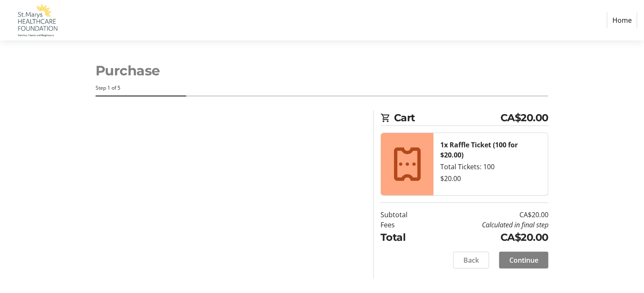  I want to click on span: Cart, so click(447, 118).